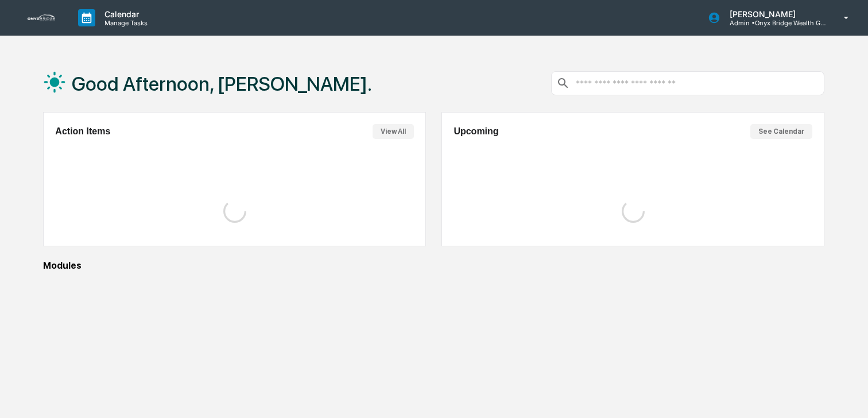 The width and height of the screenshot is (868, 418). Describe the element at coordinates (476, 131) in the screenshot. I see `h2: Upcoming` at that location.